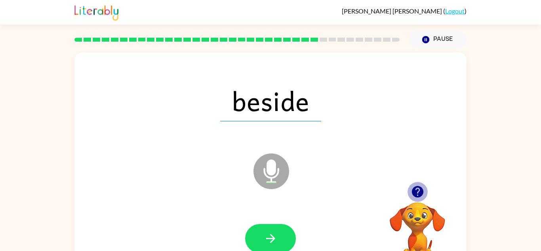 This screenshot has height=251, width=541. Describe the element at coordinates (270, 101) in the screenshot. I see `span: beside` at that location.